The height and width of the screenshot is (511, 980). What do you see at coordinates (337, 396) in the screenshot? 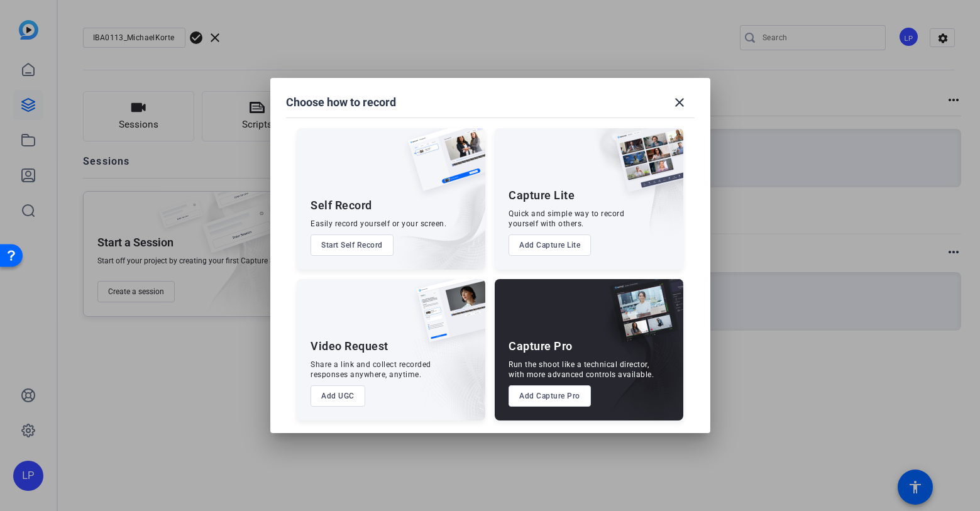
I see `button: Add UGC` at bounding box center [337, 396].